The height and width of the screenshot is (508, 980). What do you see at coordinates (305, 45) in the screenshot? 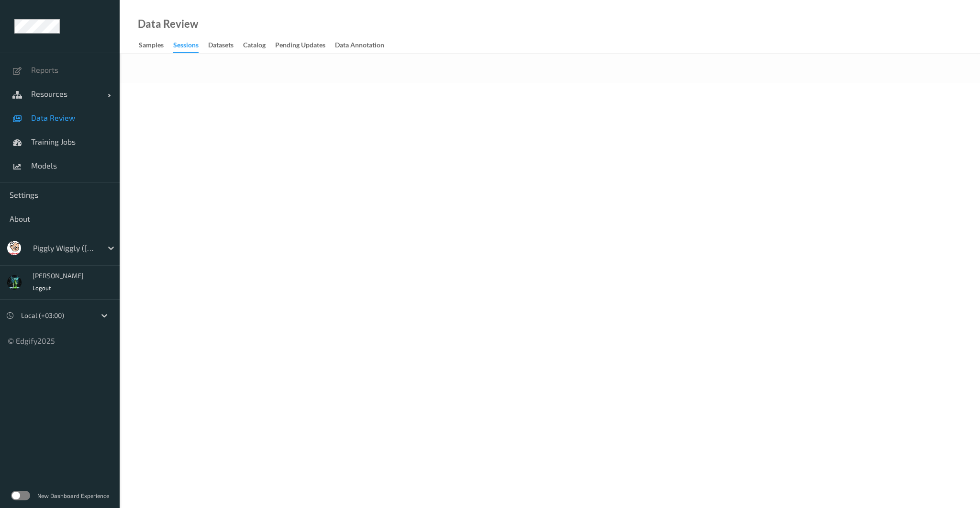
I see `a: Pending Updates` at bounding box center [305, 45].